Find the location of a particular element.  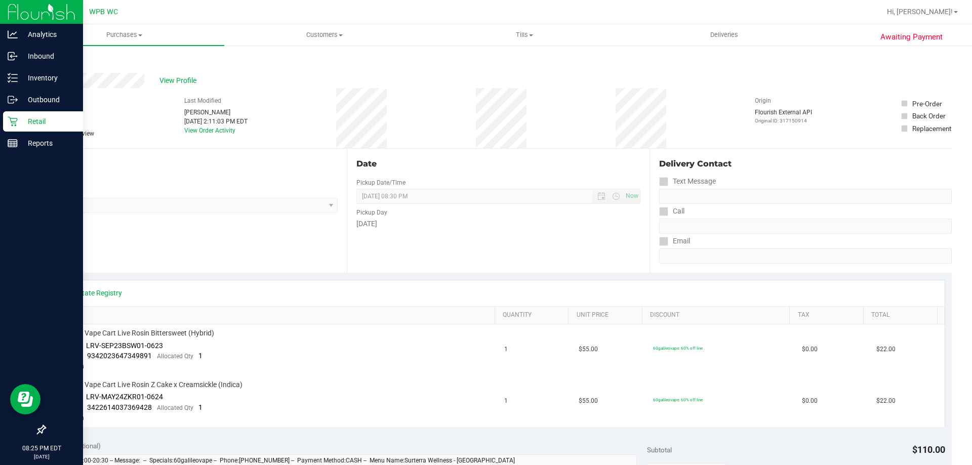

inline-svg: Inbound is located at coordinates (13, 56).